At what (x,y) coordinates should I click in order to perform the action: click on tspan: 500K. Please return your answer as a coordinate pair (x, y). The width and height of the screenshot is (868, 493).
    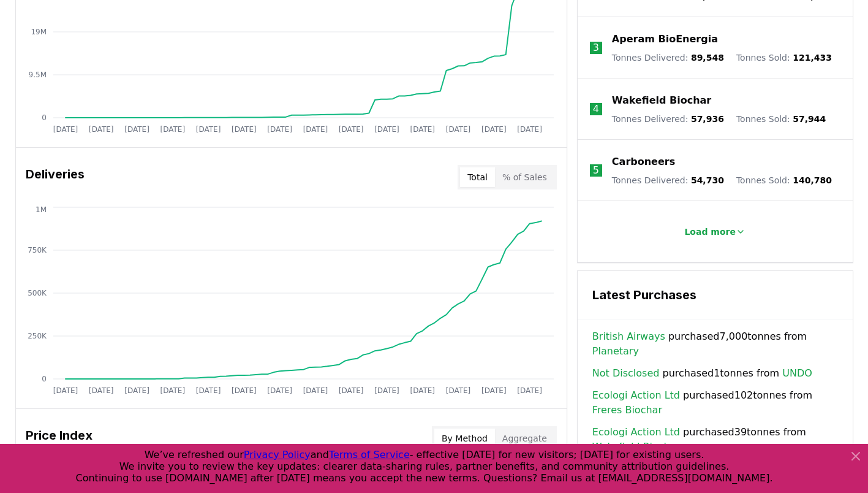
    Looking at the image, I should click on (38, 293).